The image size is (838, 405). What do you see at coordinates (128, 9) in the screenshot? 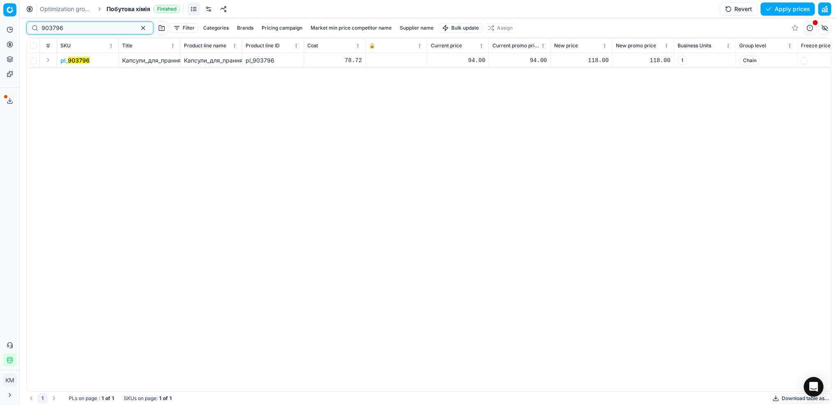
I see `span: Побутова хімія` at bounding box center [128, 9].